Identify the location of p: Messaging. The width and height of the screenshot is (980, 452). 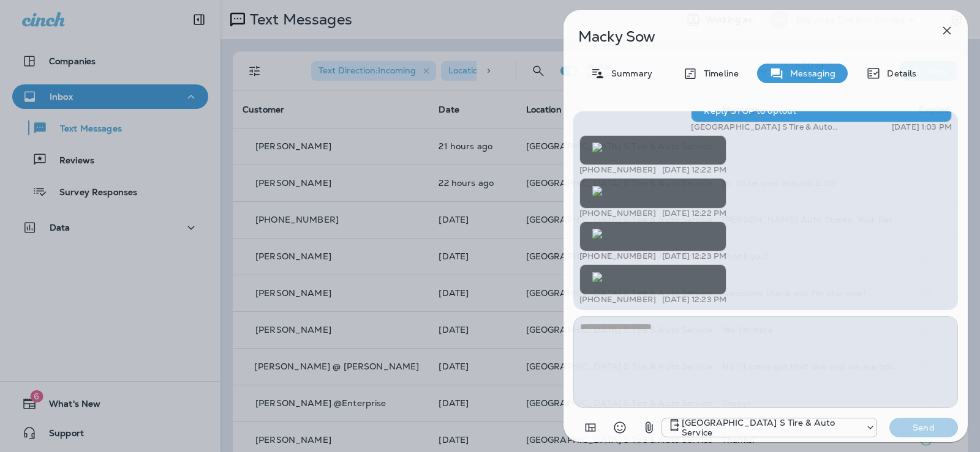
(809, 74).